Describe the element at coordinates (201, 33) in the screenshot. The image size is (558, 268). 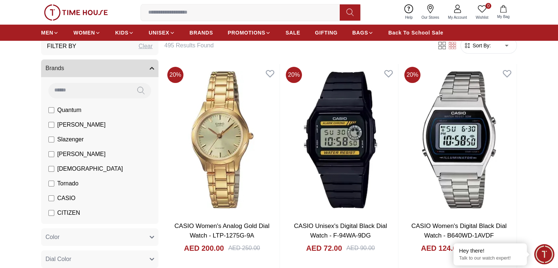
I see `span: BRANDS` at that location.